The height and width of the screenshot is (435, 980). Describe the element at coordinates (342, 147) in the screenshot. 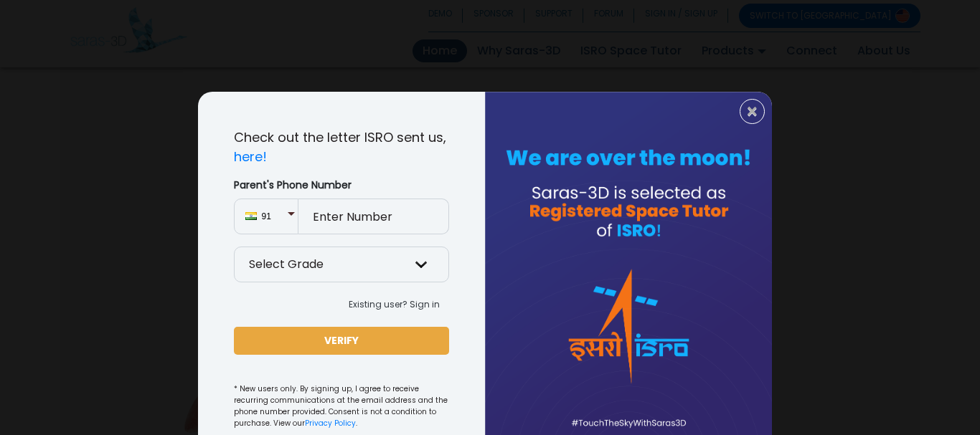

I see `p: Check out the letter ISRO sent us,` at that location.